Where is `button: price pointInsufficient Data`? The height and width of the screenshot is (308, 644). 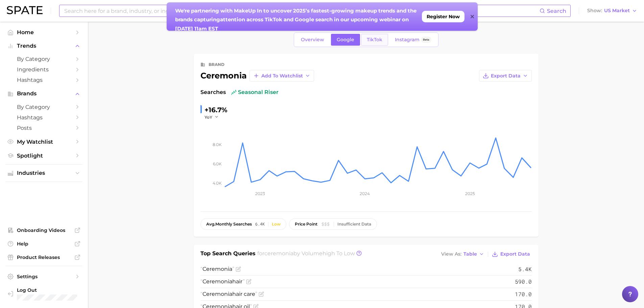
button: price pointInsufficient Data is located at coordinates (333, 224).